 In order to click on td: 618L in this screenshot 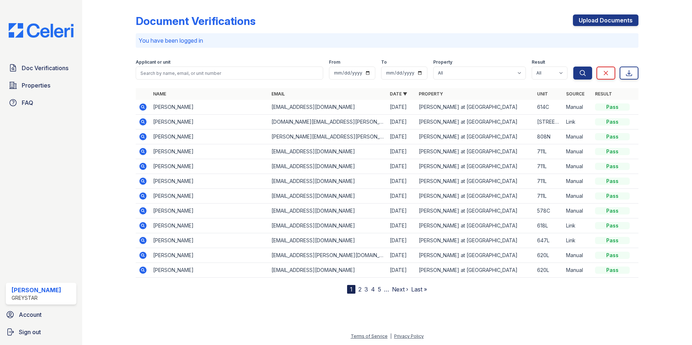, I will do `click(549, 226)`.